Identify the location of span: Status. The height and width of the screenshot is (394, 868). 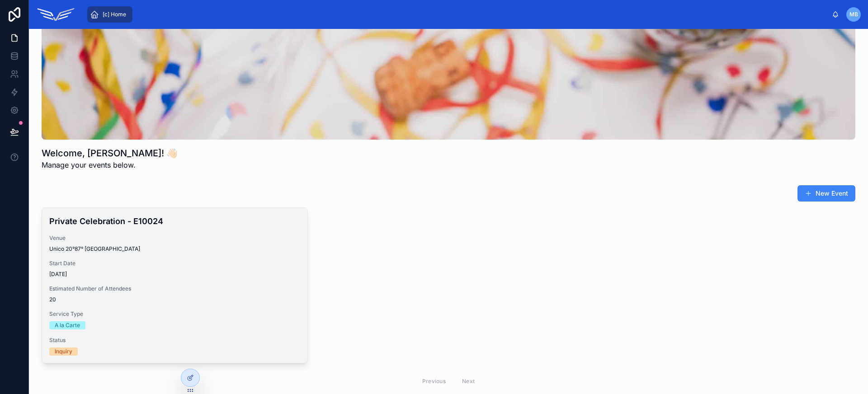
(175, 340).